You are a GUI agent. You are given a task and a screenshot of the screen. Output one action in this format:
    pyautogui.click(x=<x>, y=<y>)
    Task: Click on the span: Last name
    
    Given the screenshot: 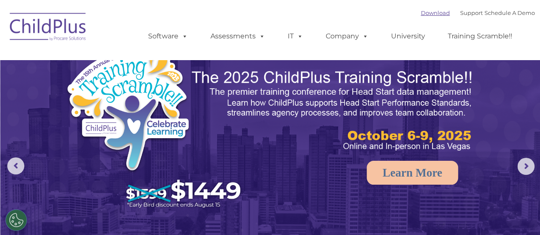 What is the action you would take?
    pyautogui.click(x=131, y=59)
    